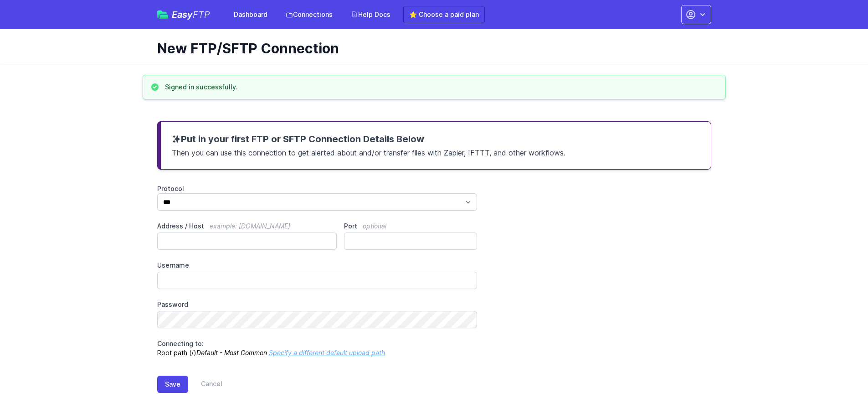 The image size is (868, 419). I want to click on a: Dashboard, so click(251, 14).